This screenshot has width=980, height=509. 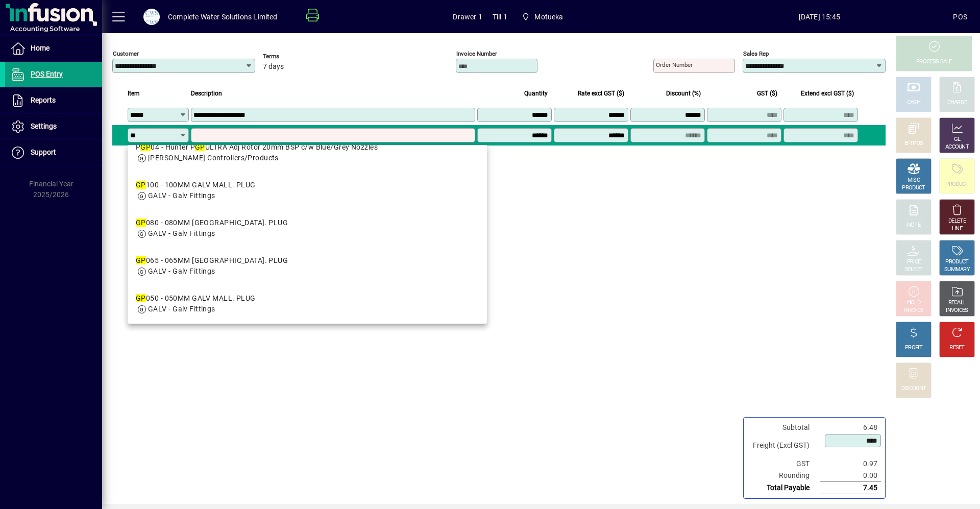 What do you see at coordinates (957, 310) in the screenshot?
I see `div: INVOICES` at bounding box center [957, 310].